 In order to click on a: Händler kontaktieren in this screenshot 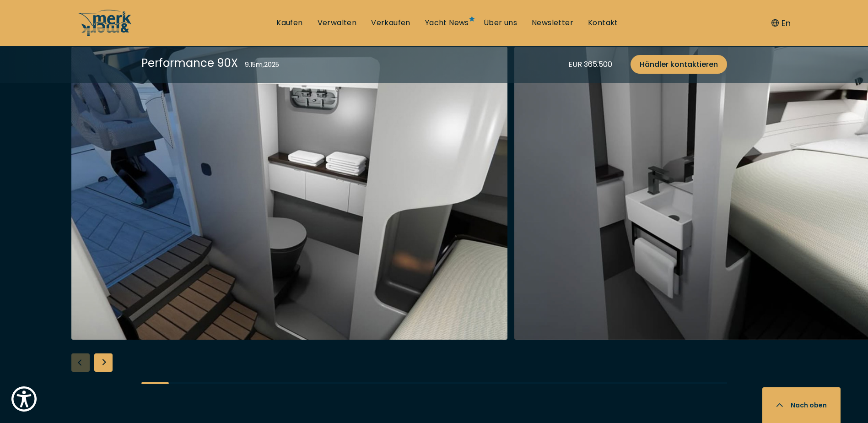, I will do `click(679, 64)`.